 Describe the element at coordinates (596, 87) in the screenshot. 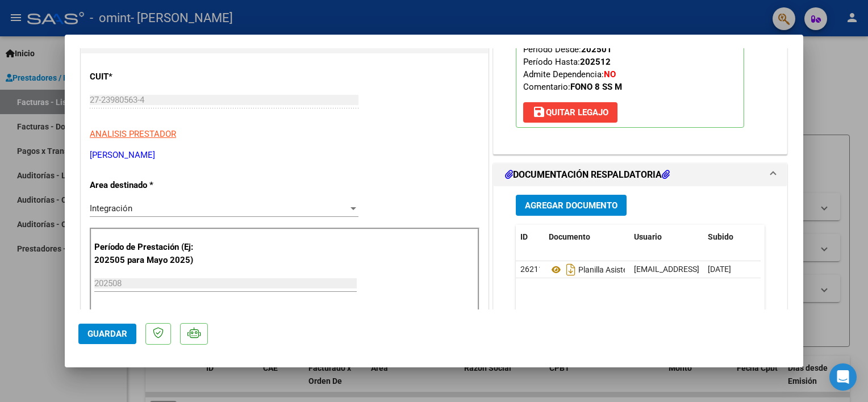

I see `strong: FONO 8 SS M` at that location.